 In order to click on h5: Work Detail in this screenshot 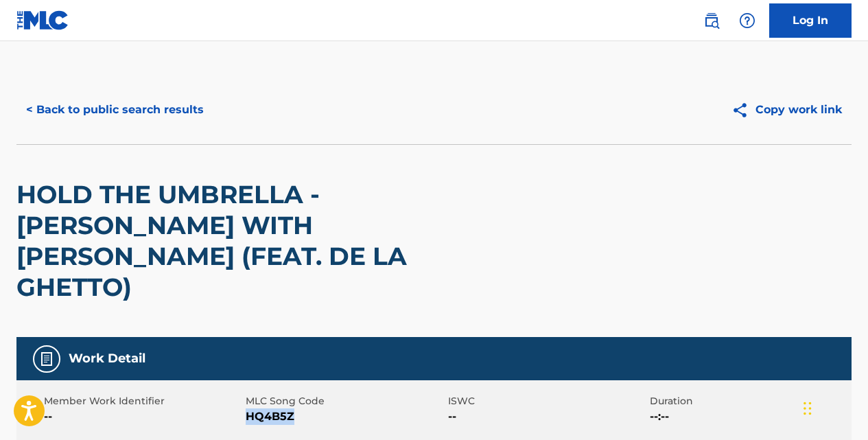, I will do `click(107, 358)`.